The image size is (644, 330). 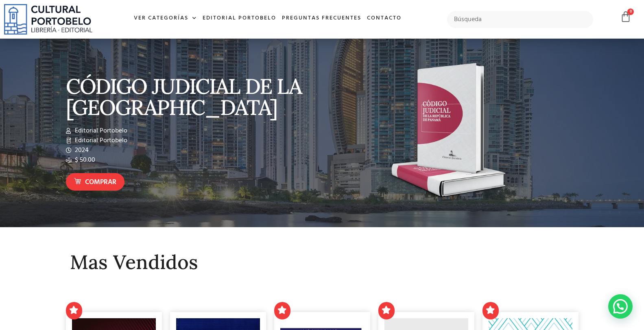 I want to click on div: Contactar por WhatsApp, so click(x=620, y=306).